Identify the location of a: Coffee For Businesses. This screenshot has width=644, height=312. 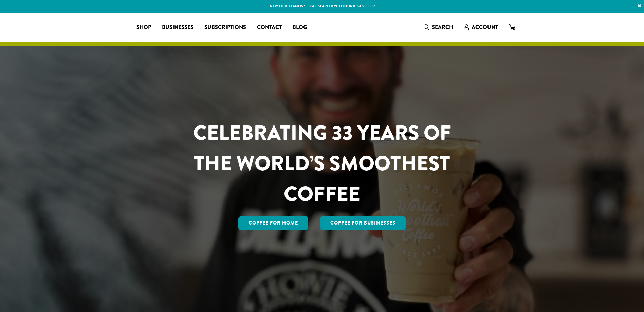
(363, 224).